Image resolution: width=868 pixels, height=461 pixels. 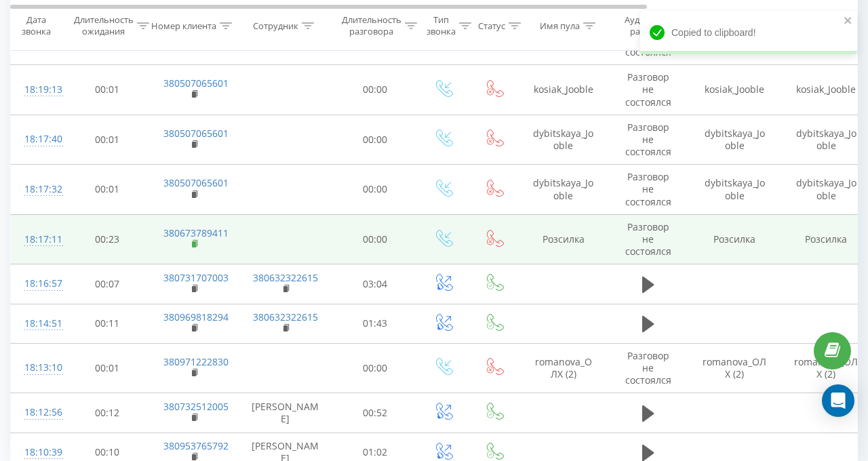 What do you see at coordinates (108, 323) in the screenshot?
I see `td: 00:11` at bounding box center [108, 323].